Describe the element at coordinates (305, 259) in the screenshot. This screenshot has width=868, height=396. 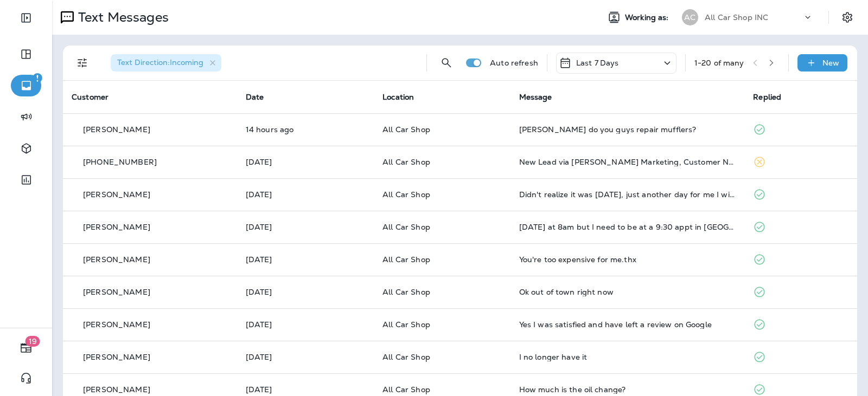
I see `p: Aug 25, 2025 09:03 AM` at that location.